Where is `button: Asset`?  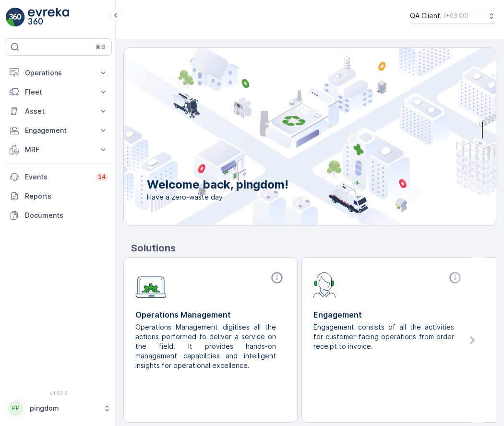 button: Asset is located at coordinates (59, 111).